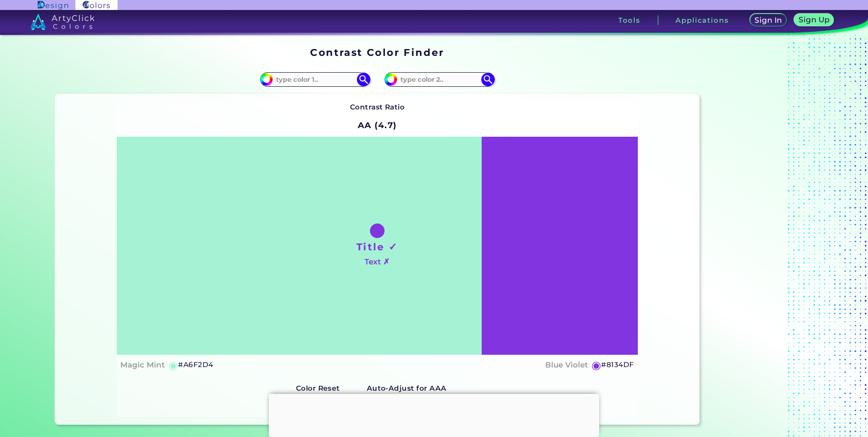  Describe the element at coordinates (195, 365) in the screenshot. I see `h5: #A6F2D4` at that location.